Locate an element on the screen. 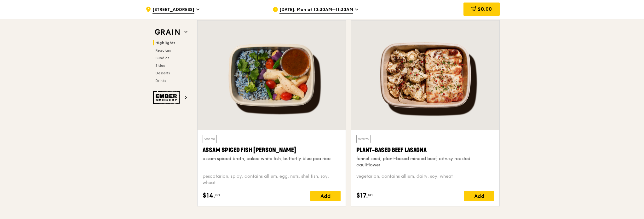  div: vegetarian, contains allium, dairy, soy, wheat is located at coordinates (426, 180).